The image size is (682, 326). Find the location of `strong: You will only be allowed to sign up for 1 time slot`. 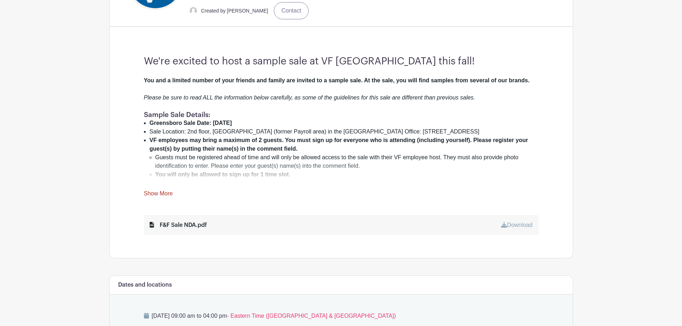

strong: You will only be allowed to sign up for 1 time slot is located at coordinates (222, 174).